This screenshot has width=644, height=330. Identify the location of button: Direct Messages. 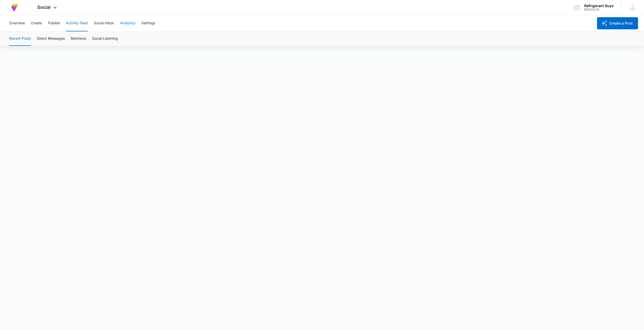
(51, 39).